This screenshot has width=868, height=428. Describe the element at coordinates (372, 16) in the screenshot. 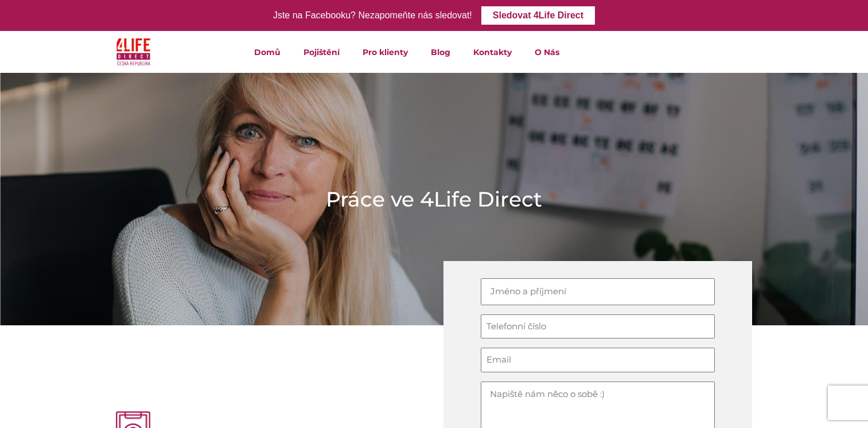

I see `div: Jste na Facebooku? Nezapomeňte nás sledovat!` at that location.